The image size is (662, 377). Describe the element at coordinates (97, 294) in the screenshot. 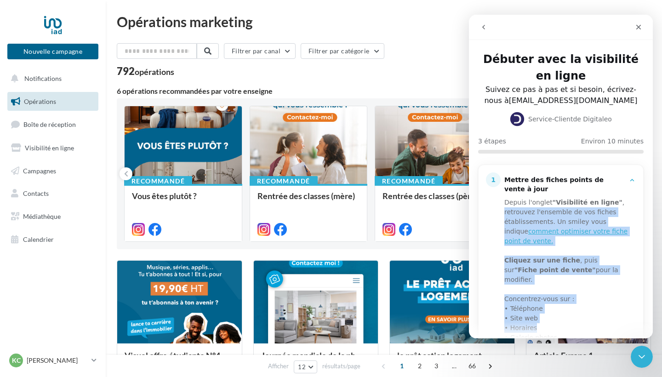

I see `div: • Téléphone` at that location.